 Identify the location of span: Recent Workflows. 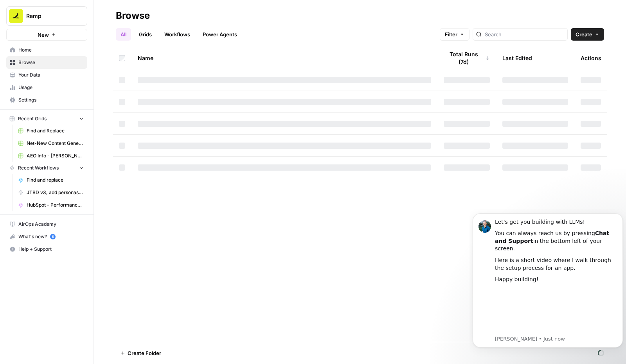
(39, 168).